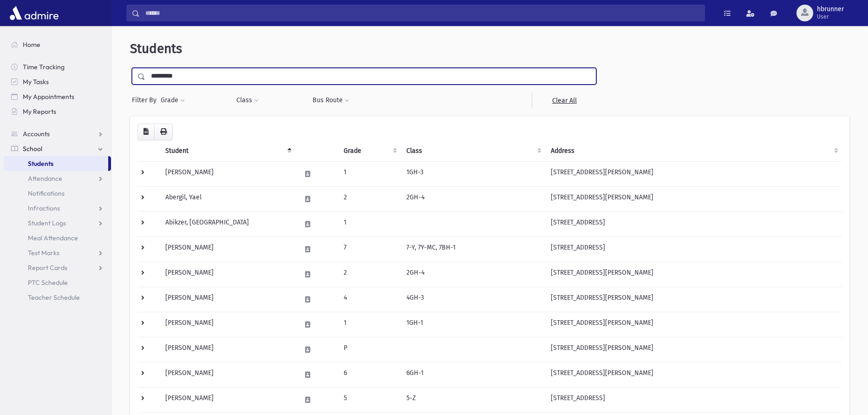 The image size is (868, 415). What do you see at coordinates (57, 268) in the screenshot?
I see `a: Report Cards` at bounding box center [57, 268].